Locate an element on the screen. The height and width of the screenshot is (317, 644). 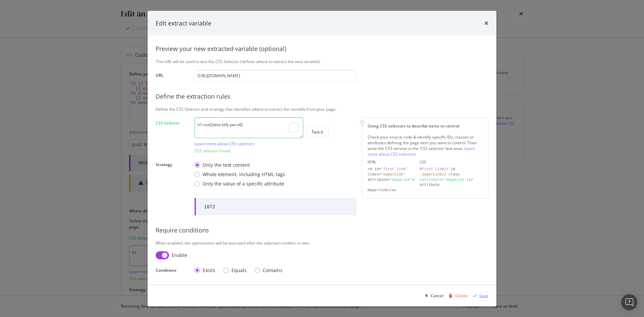
button: Cancel is located at coordinates (433, 296).